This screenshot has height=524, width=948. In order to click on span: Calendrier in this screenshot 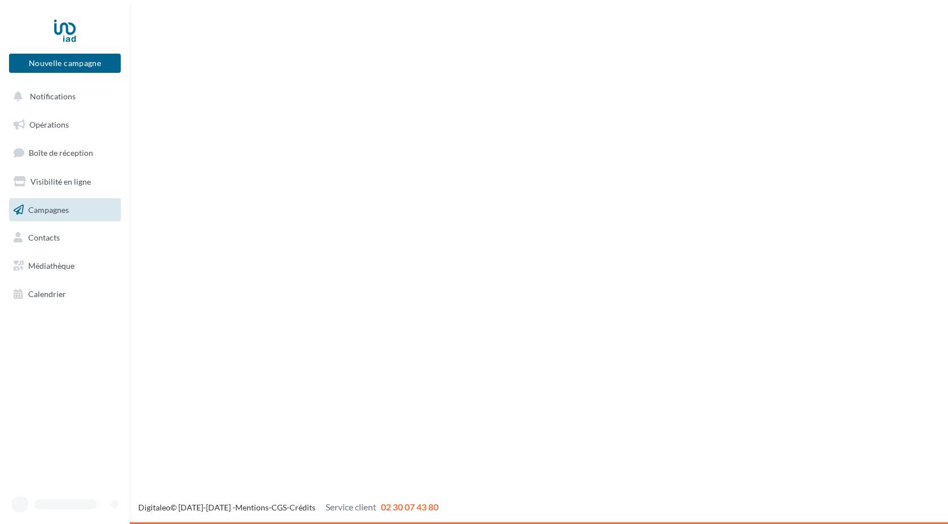, I will do `click(47, 294)`.